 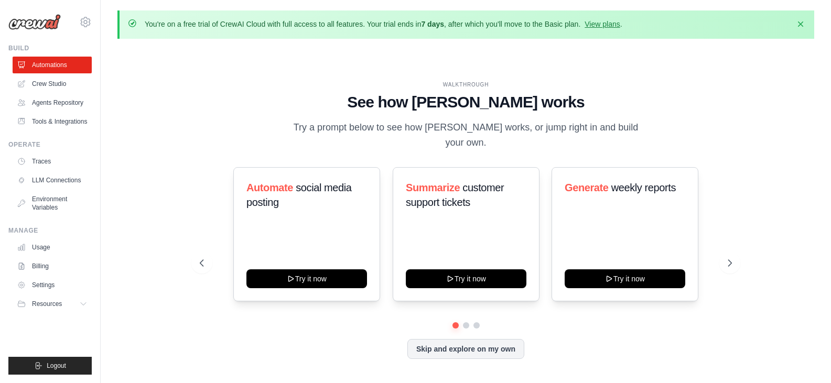 What do you see at coordinates (50, 145) in the screenshot?
I see `div: Operate` at bounding box center [50, 145].